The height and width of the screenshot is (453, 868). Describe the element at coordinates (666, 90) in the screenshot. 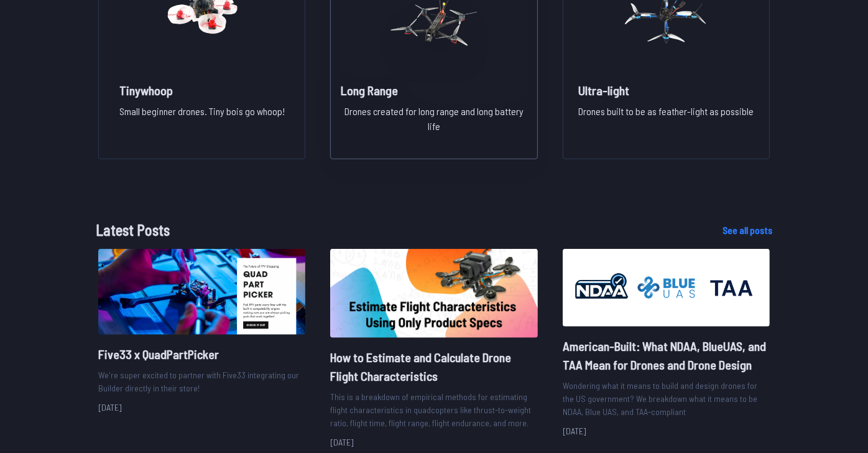

I see `h2: Ultra-light` at that location.